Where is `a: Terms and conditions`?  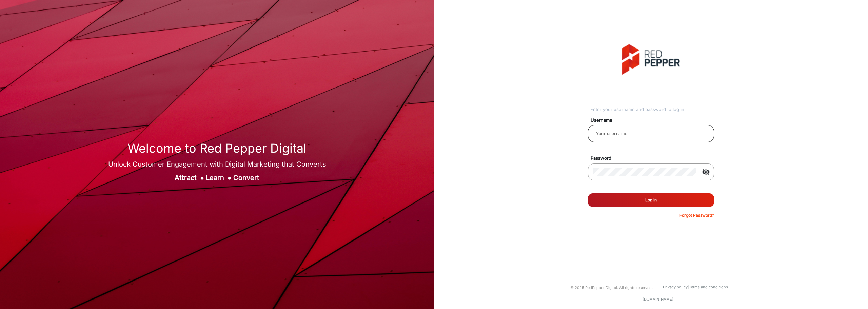
a: Terms and conditions is located at coordinates (709, 286).